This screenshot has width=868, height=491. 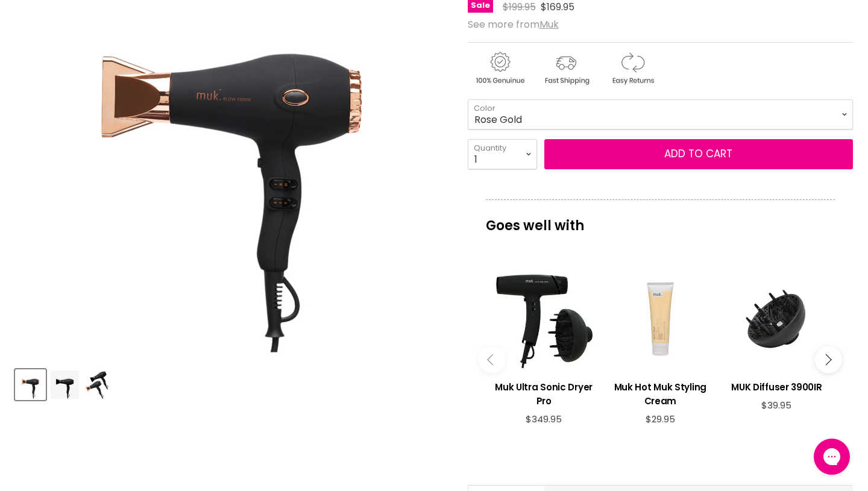 I want to click on p: Goes well with, so click(x=660, y=220).